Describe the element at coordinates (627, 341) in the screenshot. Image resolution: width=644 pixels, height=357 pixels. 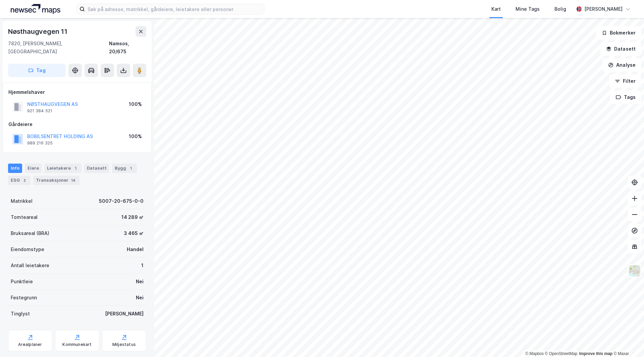
I see `div: Kontrollprogram for chat` at that location.